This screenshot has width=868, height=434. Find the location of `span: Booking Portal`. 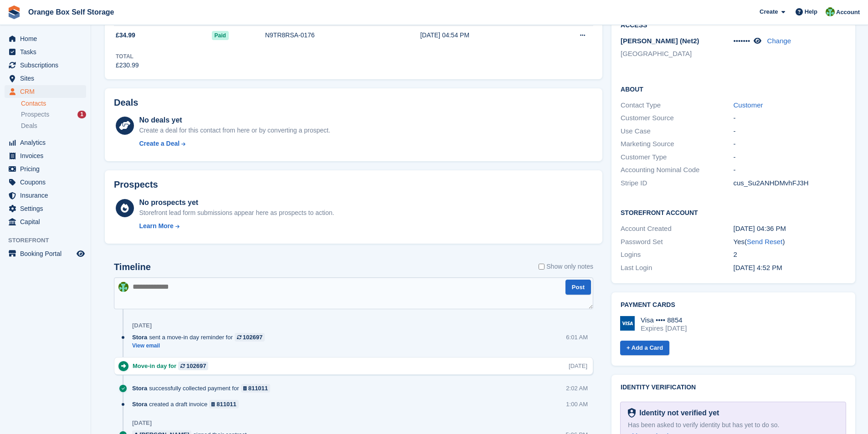

span: Booking Portal is located at coordinates (48, 254).